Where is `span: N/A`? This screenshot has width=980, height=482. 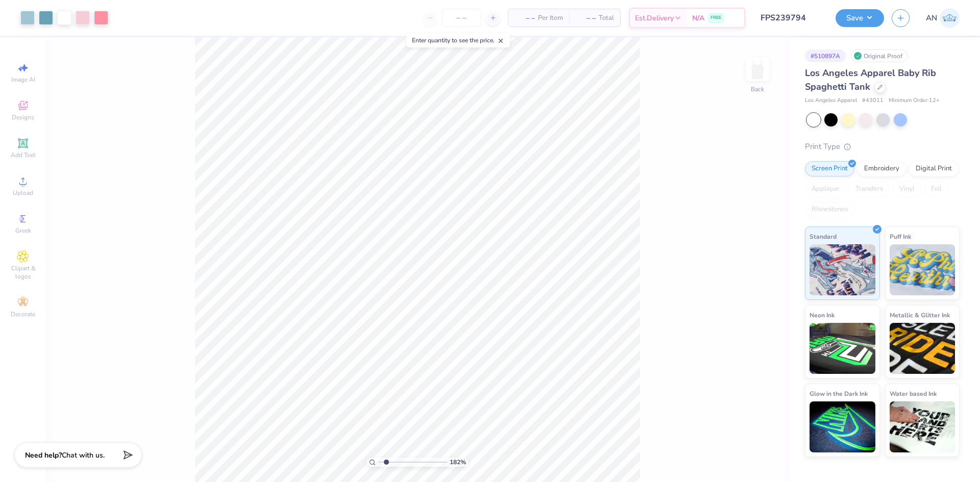 span: N/A is located at coordinates (698, 18).